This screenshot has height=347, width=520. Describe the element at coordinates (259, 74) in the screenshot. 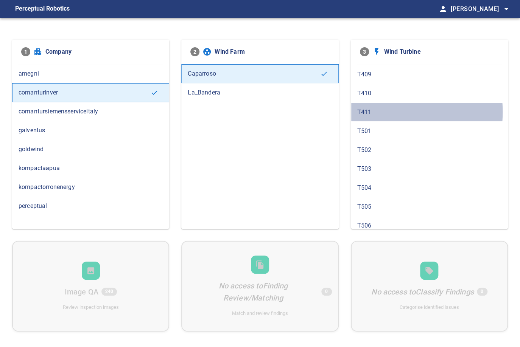

I see `div: Caparroso` at that location.